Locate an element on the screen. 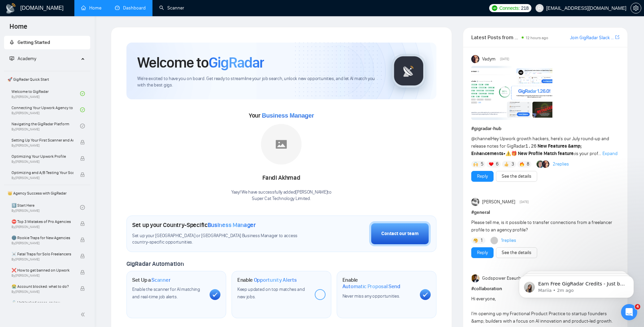  a: Join GigRadar Slack Community is located at coordinates (592, 38).